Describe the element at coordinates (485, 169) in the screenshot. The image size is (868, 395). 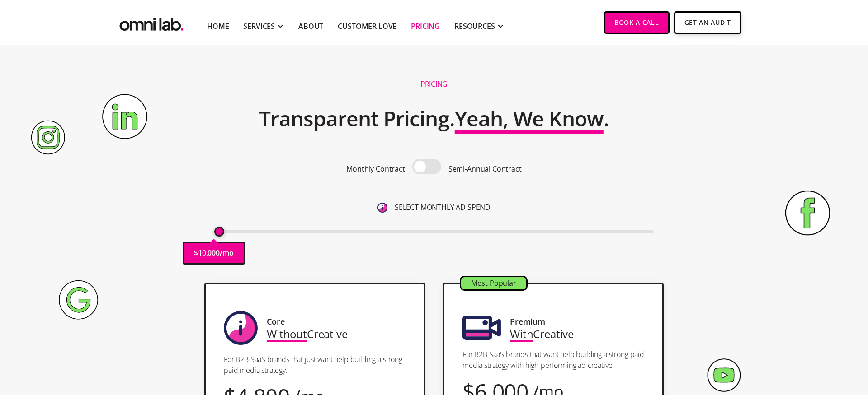
I see `p: Semi-Annual Contract` at that location.